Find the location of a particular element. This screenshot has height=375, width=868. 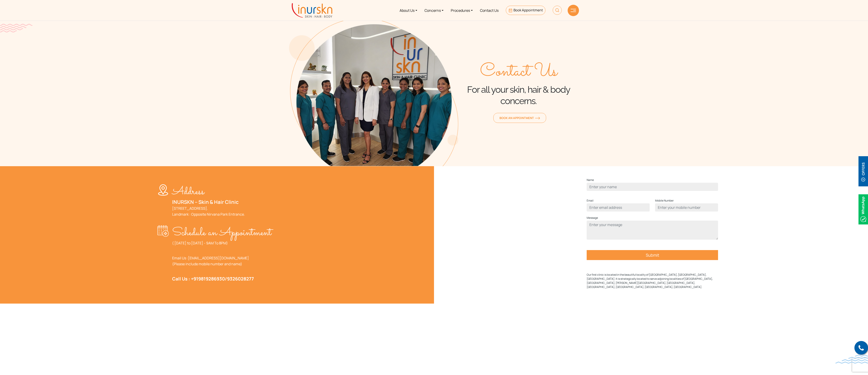

a: INURSKN – Skin & Hair Clinic is located at coordinates (206, 202).